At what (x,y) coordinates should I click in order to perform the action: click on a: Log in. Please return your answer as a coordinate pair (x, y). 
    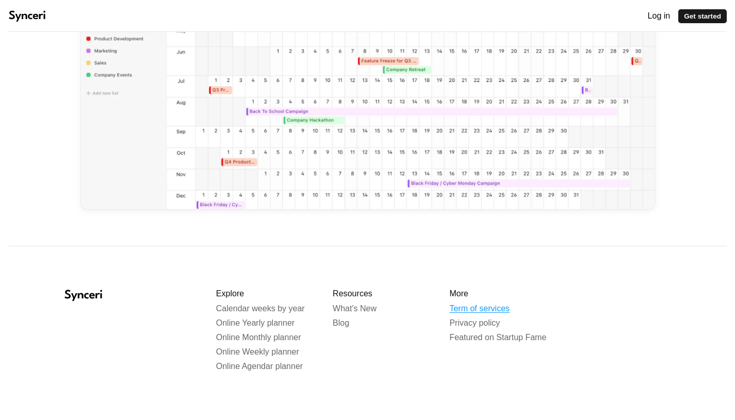
    Looking at the image, I should click on (659, 16).